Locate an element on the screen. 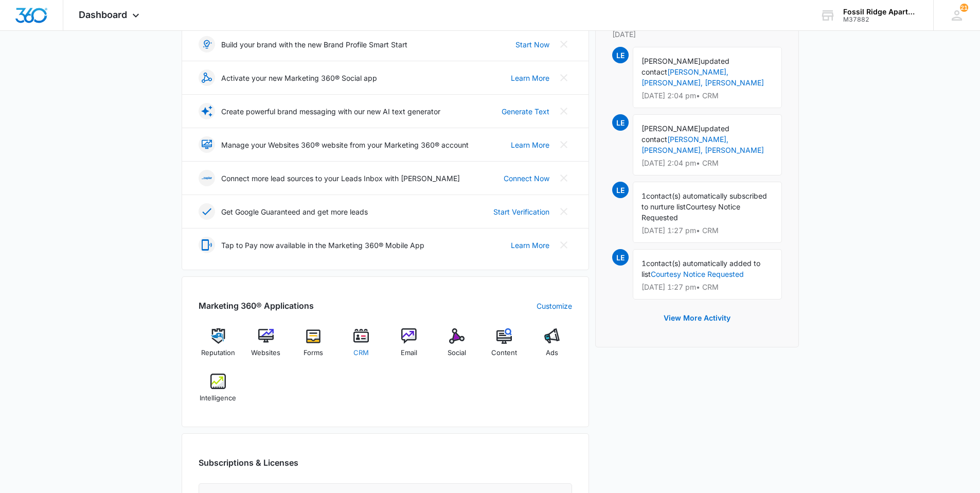 This screenshot has height=493, width=980. a: Ads is located at coordinates (553, 347).